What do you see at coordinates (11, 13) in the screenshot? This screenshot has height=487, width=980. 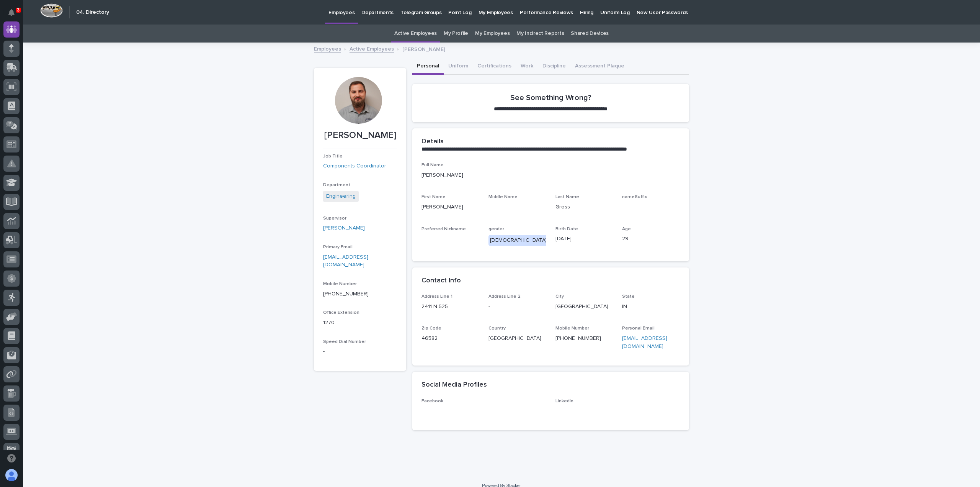 I see `button: Notifications` at bounding box center [11, 13].